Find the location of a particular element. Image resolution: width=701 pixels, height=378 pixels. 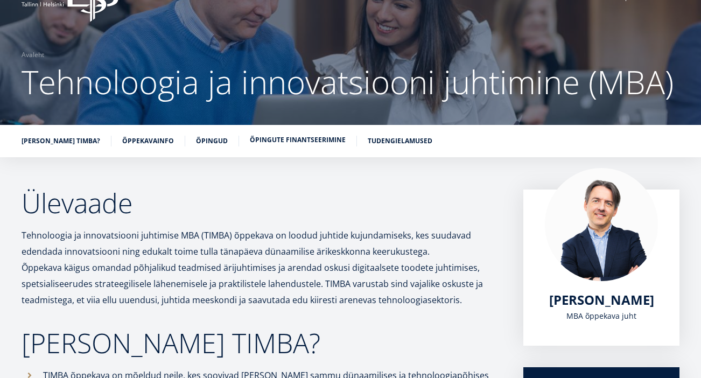

img: Marko Rillo is located at coordinates (602, 225).